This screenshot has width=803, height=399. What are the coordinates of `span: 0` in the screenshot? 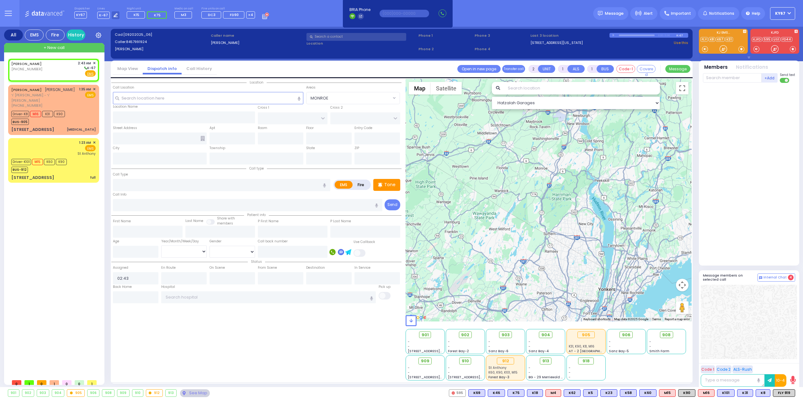 It's located at (67, 382).